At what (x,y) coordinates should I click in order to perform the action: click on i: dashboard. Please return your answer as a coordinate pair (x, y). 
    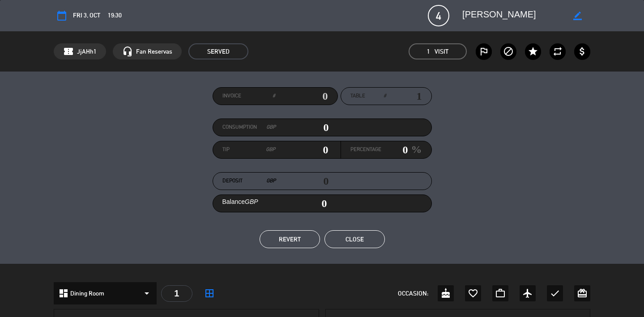
    Looking at the image, I should click on (64, 293).